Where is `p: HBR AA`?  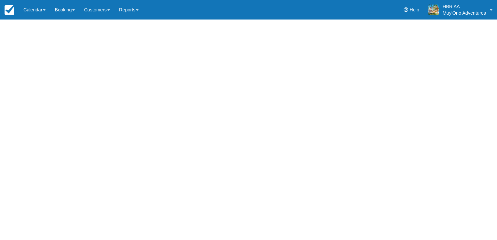 p: HBR AA is located at coordinates (464, 7).